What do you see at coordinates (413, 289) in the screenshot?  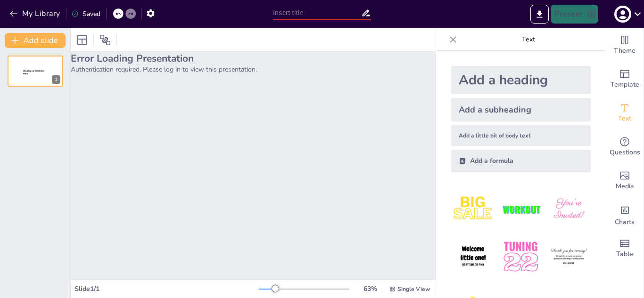 I see `span: Single View` at bounding box center [413, 289].